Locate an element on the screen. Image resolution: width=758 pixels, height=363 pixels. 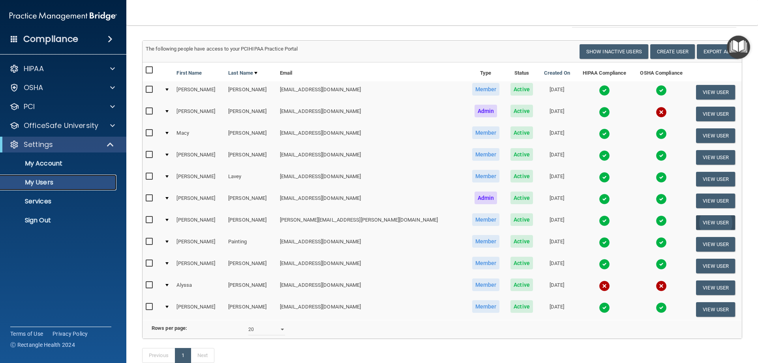
a: OfficeSafe University is located at coordinates (62, 126).